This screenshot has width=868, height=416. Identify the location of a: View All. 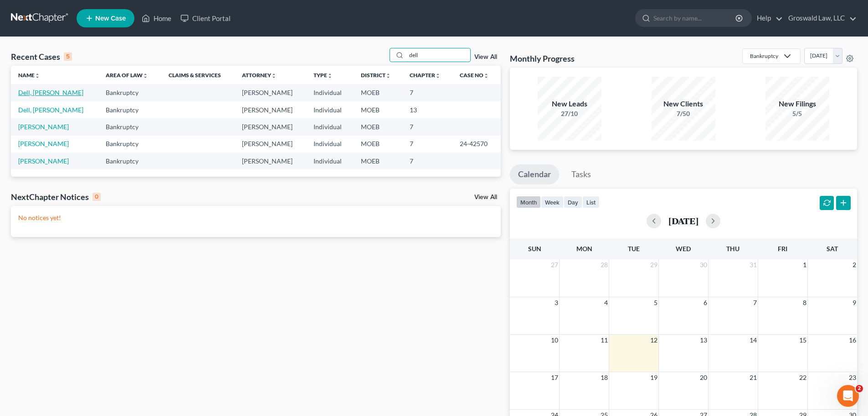
(486, 197).